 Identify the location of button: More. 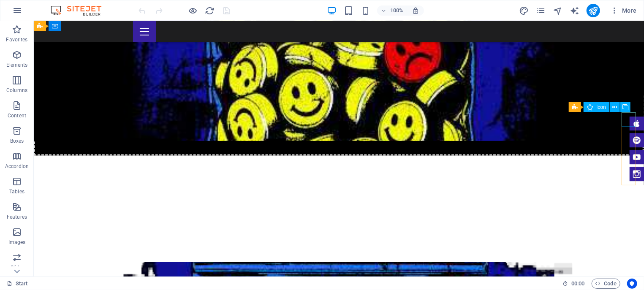
(623, 10).